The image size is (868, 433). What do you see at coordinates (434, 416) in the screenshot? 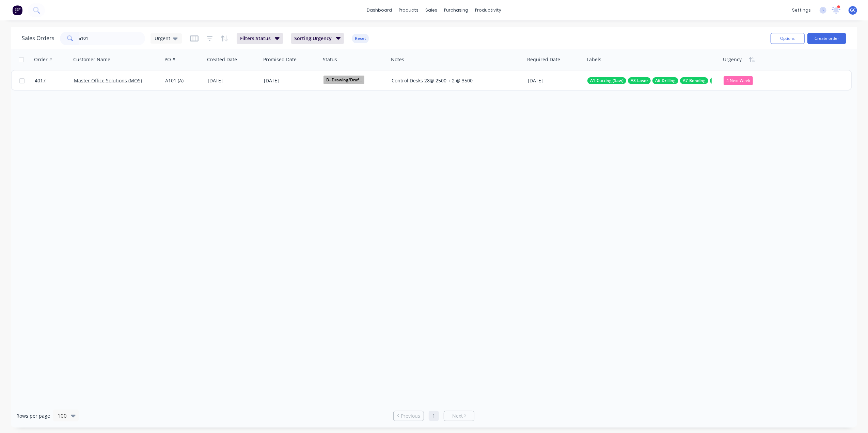
I see `ul: Pagination` at bounding box center [434, 416].